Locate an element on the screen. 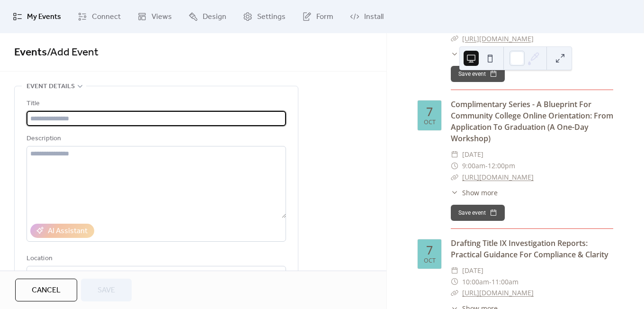 Image resolution: width=644 pixels, height=309 pixels. a: Install is located at coordinates (366, 16).